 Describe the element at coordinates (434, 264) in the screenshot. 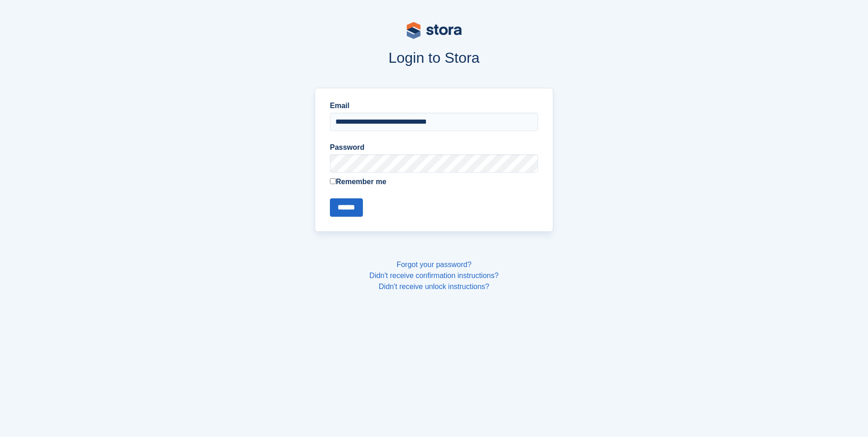

I see `a: Forgot your password?` at that location.